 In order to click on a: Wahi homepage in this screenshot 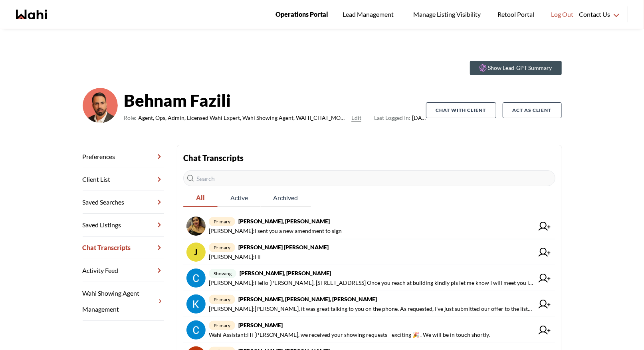, I will do `click(31, 14)`.